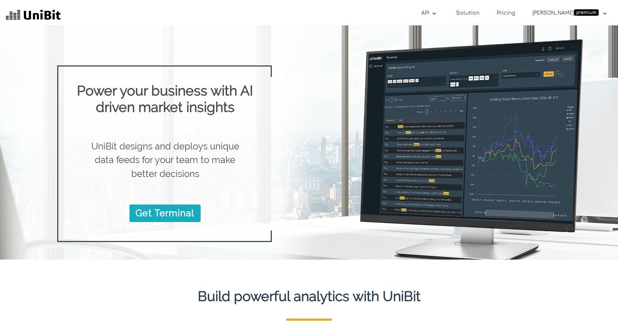 The height and width of the screenshot is (335, 618). I want to click on a: API, so click(430, 13).